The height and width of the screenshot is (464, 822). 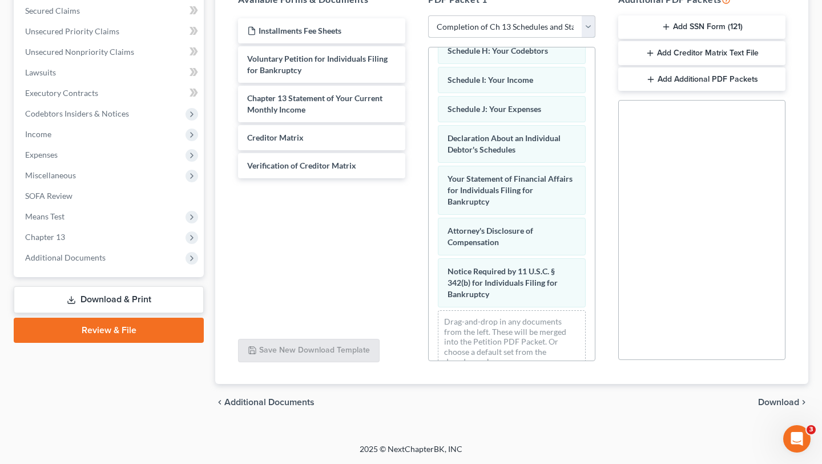 What do you see at coordinates (702, 53) in the screenshot?
I see `button: Add Creditor Matrix Text File` at bounding box center [702, 53].